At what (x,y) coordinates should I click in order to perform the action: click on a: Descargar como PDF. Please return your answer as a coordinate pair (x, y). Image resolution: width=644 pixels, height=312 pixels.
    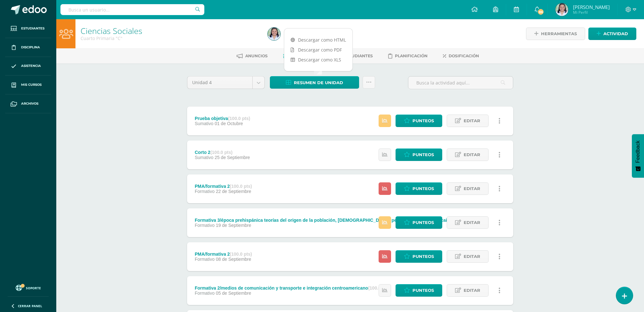
    Looking at the image, I should click on (318, 50).